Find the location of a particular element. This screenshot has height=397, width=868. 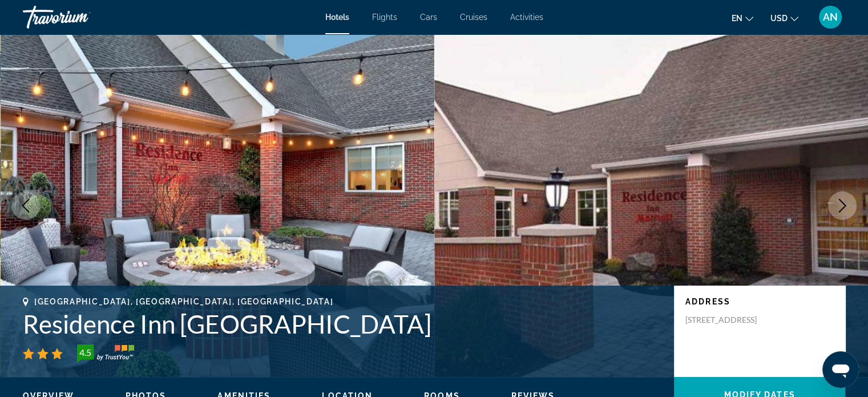

span: Hotels is located at coordinates (337, 17).